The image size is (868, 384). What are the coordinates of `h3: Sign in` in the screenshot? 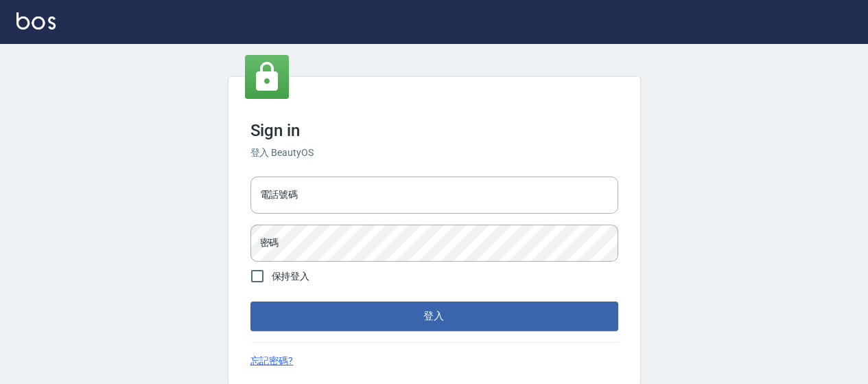 It's located at (434, 131).